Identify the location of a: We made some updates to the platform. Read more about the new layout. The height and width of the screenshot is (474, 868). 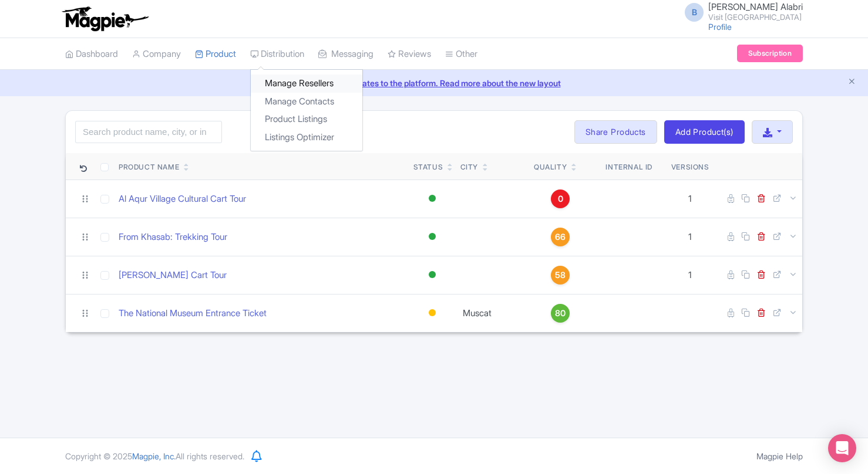
(434, 82).